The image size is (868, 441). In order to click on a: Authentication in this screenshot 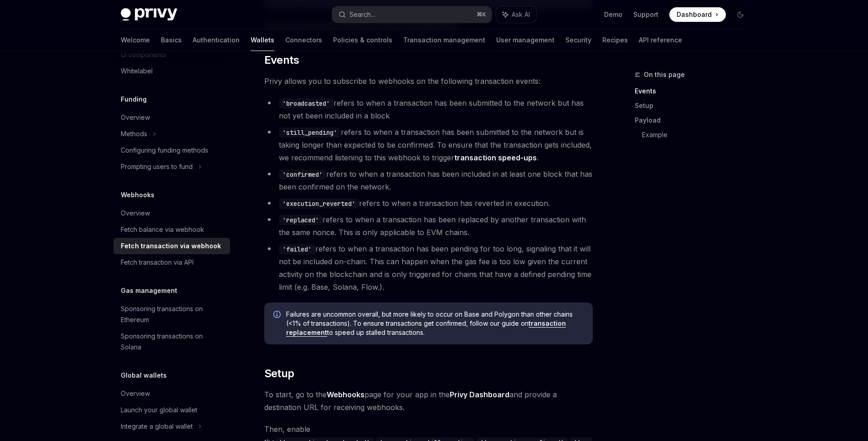, I will do `click(216, 40)`.